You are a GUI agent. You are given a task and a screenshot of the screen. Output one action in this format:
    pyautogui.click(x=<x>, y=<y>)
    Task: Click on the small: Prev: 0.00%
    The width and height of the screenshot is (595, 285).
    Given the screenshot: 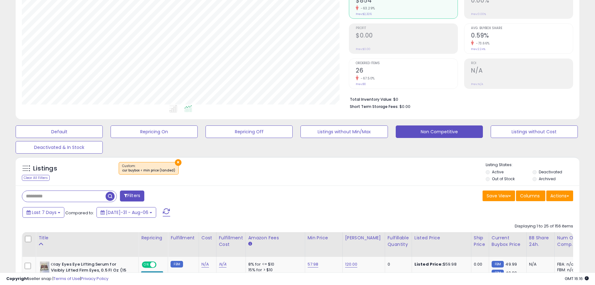 What is the action you would take?
    pyautogui.click(x=479, y=14)
    